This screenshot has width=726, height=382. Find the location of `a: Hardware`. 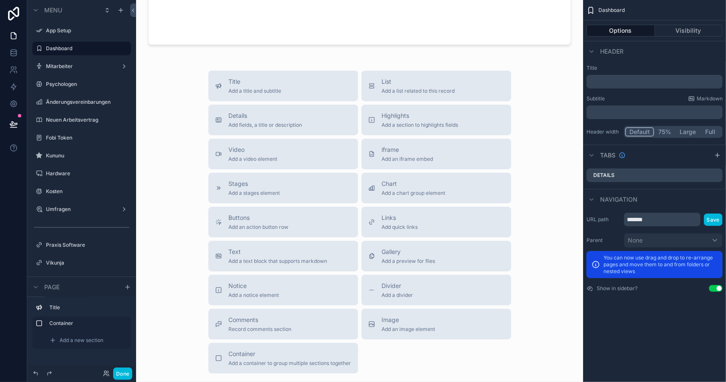

a: Hardware is located at coordinates (86, 174).